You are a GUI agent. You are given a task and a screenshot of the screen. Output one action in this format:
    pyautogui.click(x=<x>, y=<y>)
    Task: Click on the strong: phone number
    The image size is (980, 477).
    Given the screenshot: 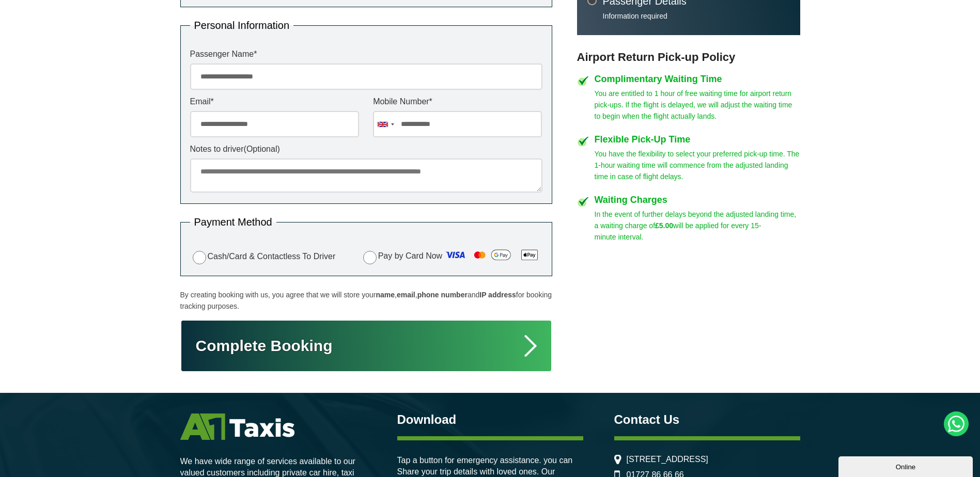 What is the action you would take?
    pyautogui.click(x=442, y=295)
    